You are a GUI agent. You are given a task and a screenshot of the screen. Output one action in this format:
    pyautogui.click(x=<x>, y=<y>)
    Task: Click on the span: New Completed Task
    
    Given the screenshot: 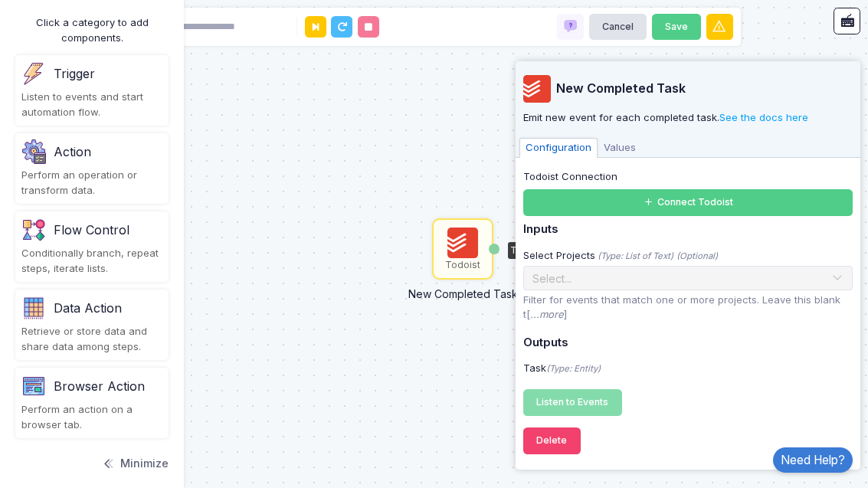 What is the action you would take?
    pyautogui.click(x=705, y=89)
    